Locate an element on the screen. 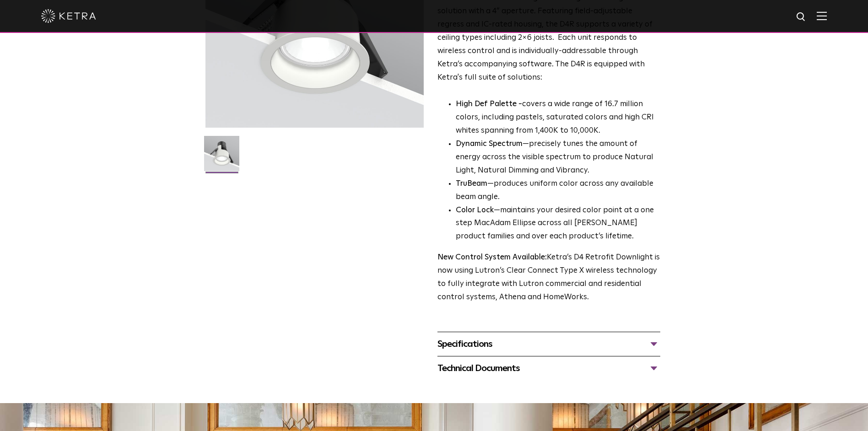 This screenshot has width=868, height=431. div: Specifications is located at coordinates (549, 345).